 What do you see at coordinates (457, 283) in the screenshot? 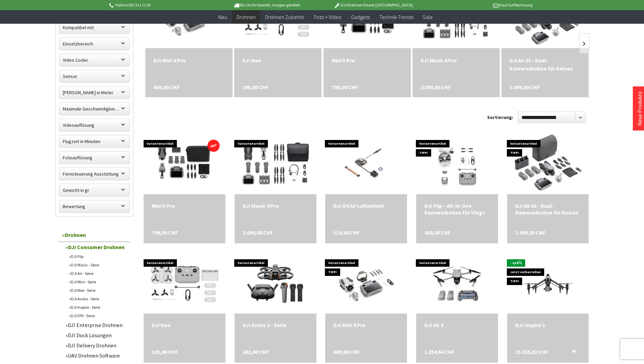
I see `img: DJI Air 3` at bounding box center [457, 283].